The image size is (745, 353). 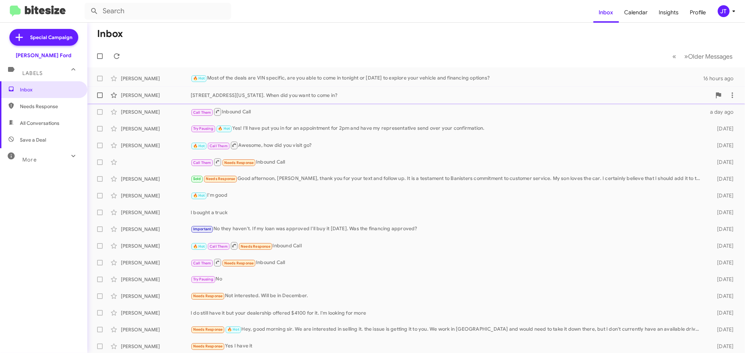 I want to click on a: Inbox, so click(x=606, y=13).